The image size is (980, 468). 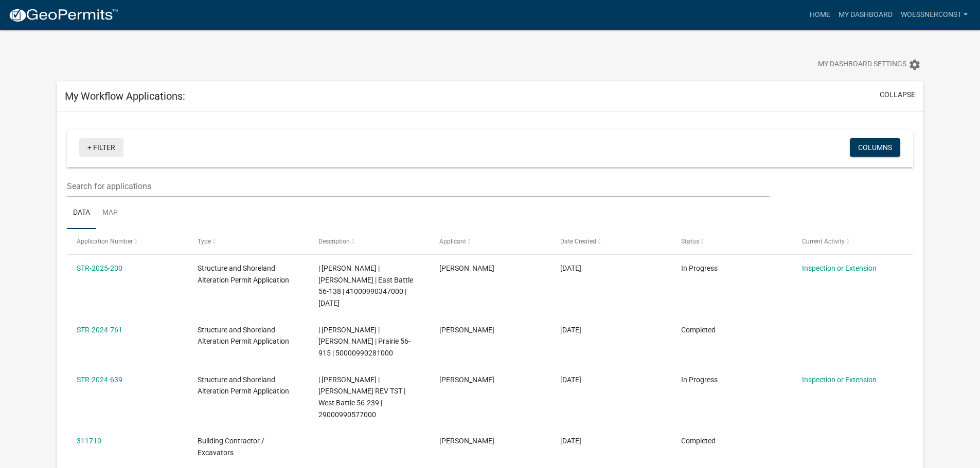 What do you see at coordinates (81, 213) in the screenshot?
I see `a: Data` at bounding box center [81, 213].